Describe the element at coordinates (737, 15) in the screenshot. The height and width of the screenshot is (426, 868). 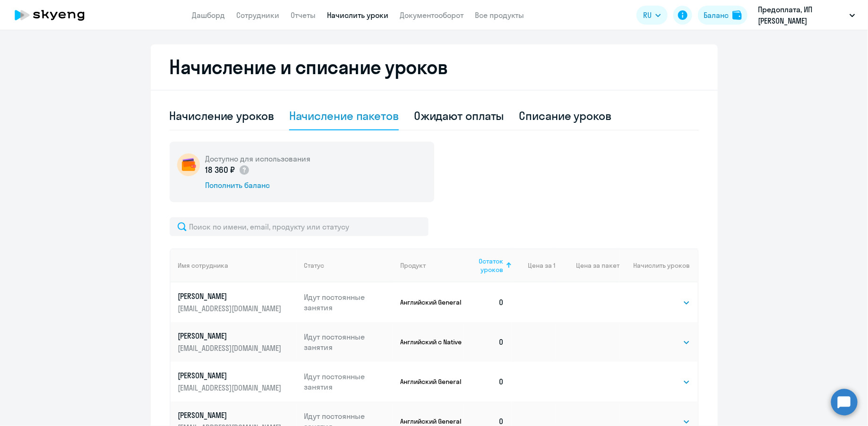
I see `img: balance` at that location.